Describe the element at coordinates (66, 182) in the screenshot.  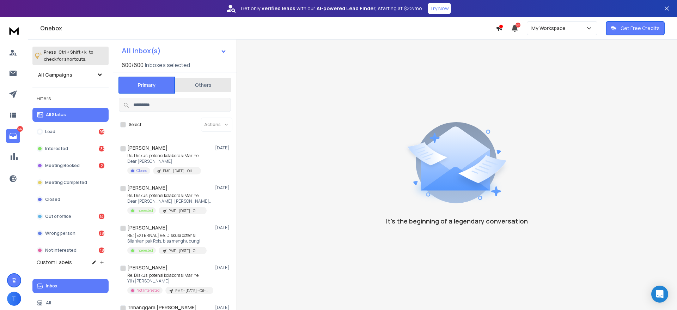
I see `p: Meeting Completed` at that location.